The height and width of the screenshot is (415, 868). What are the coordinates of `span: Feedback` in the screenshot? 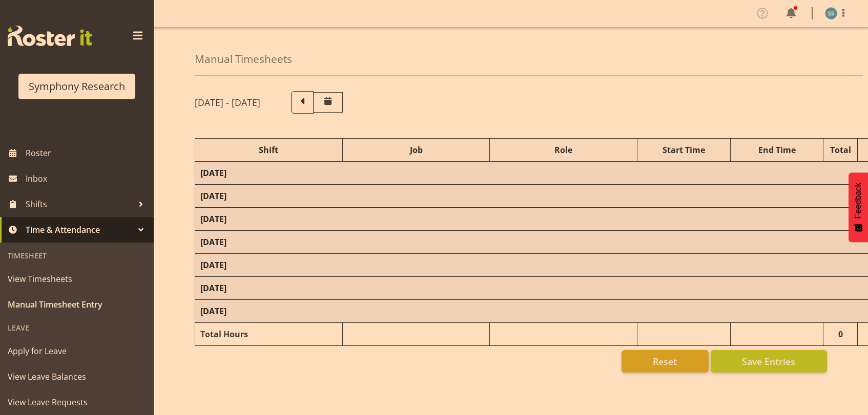 It's located at (858, 201).